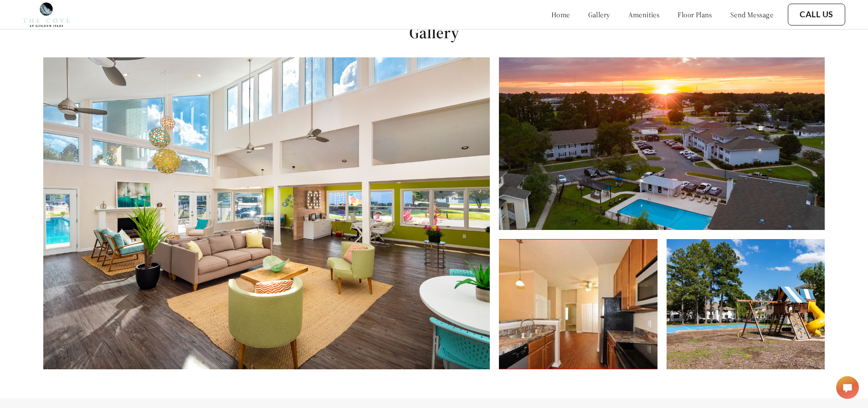 Image resolution: width=868 pixels, height=408 pixels. What do you see at coordinates (46, 14) in the screenshot?
I see `img: Company logo` at bounding box center [46, 14].